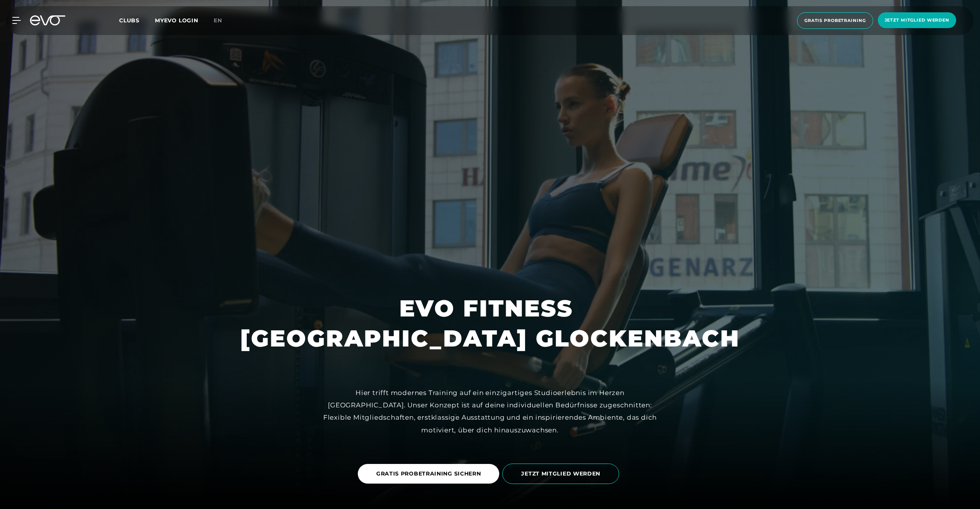 This screenshot has height=509, width=980. What do you see at coordinates (176, 20) in the screenshot?
I see `a: MYEVO LOGIN` at bounding box center [176, 20].